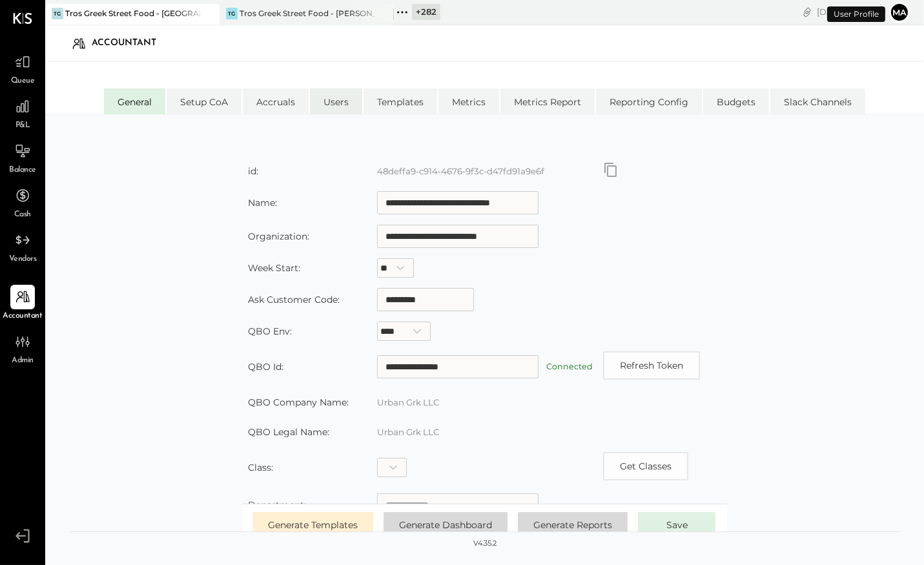  I want to click on label: Ask Customer Code:, so click(294, 300).